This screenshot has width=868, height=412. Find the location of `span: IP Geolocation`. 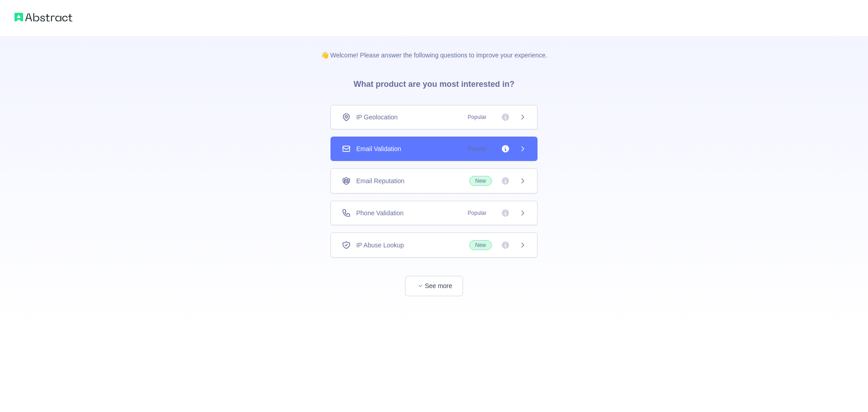

span: IP Geolocation is located at coordinates (377, 117).